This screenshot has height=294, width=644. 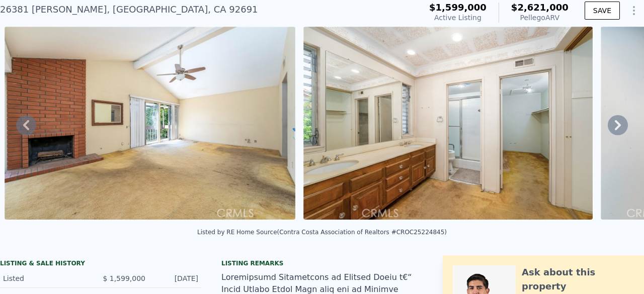 What do you see at coordinates (602, 10) in the screenshot?
I see `button: SAVE` at bounding box center [602, 10].